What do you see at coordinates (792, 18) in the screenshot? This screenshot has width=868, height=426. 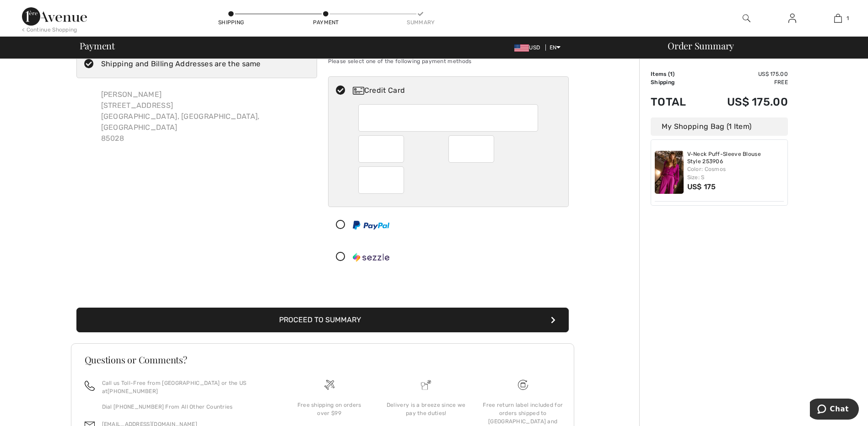 I see `img: My Info` at bounding box center [792, 18].